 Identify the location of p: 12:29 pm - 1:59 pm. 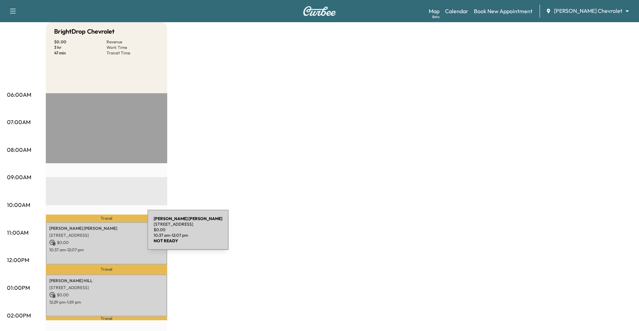
(107, 303).